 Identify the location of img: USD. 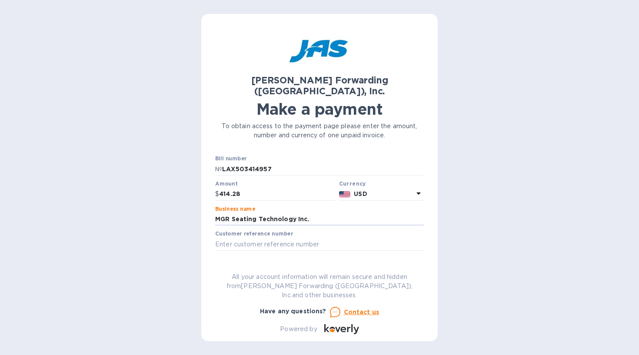
(344, 194).